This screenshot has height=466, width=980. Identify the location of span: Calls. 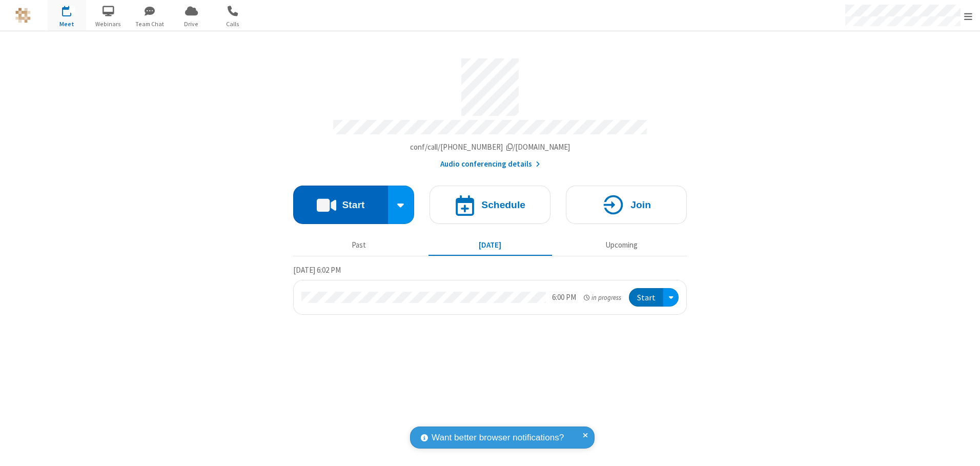
(233, 24).